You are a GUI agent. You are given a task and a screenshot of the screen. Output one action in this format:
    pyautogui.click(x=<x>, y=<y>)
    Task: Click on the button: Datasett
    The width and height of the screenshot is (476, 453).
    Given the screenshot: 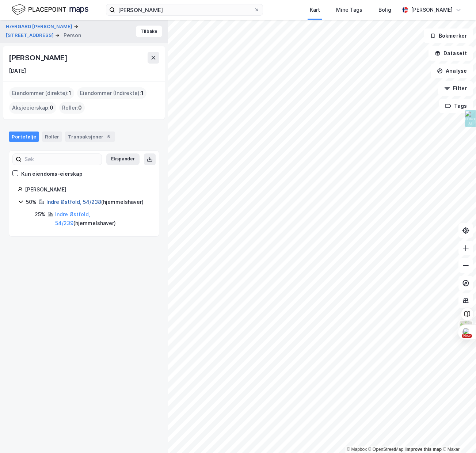 What is the action you would take?
    pyautogui.click(x=451, y=53)
    